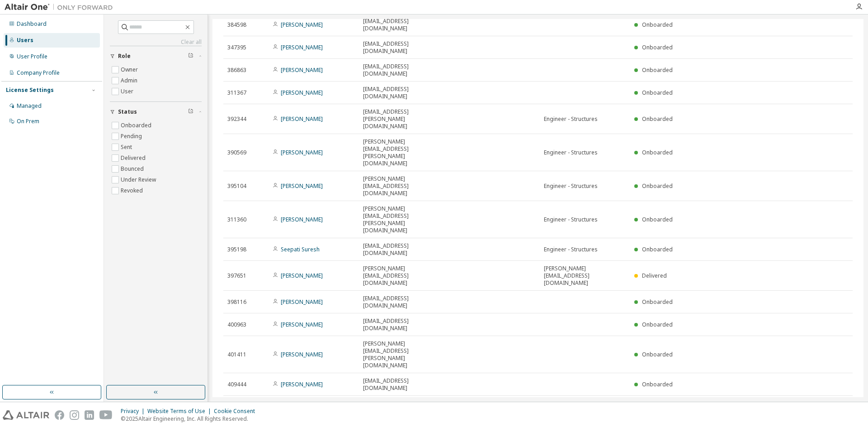  I want to click on span: Status, so click(128, 112).